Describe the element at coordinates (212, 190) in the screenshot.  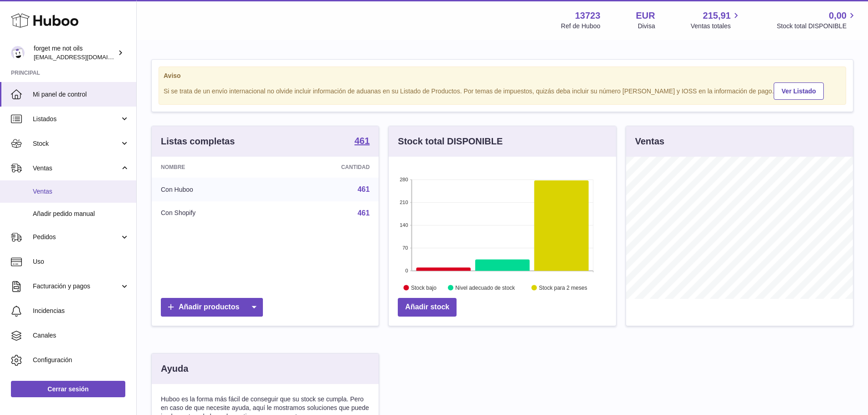
I see `td: Con Huboo` at that location.